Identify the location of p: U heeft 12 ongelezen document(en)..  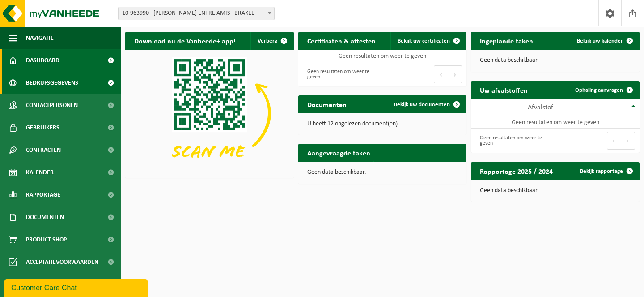
(382, 124).